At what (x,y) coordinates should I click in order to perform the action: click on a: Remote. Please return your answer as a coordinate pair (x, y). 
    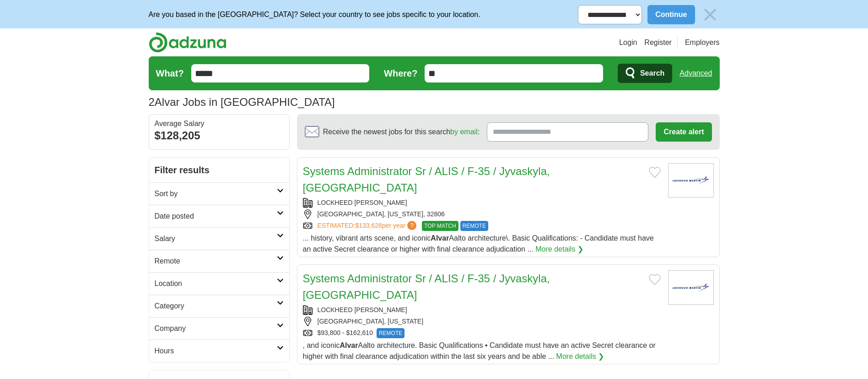
    Looking at the image, I should click on (219, 261).